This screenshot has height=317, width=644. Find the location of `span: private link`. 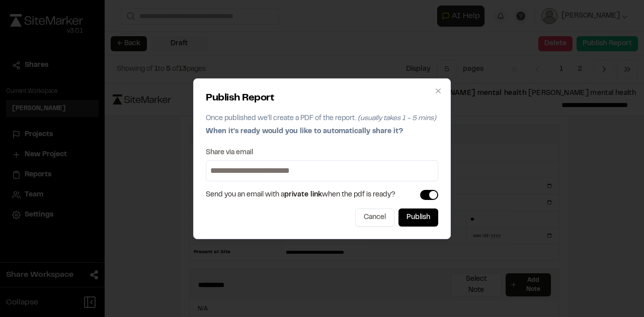

span: private link is located at coordinates (303, 195).